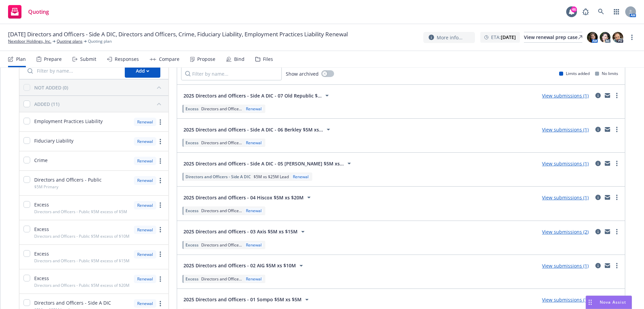 The image size is (644, 309). Describe the element at coordinates (450, 37) in the screenshot. I see `button: More info...` at that location.